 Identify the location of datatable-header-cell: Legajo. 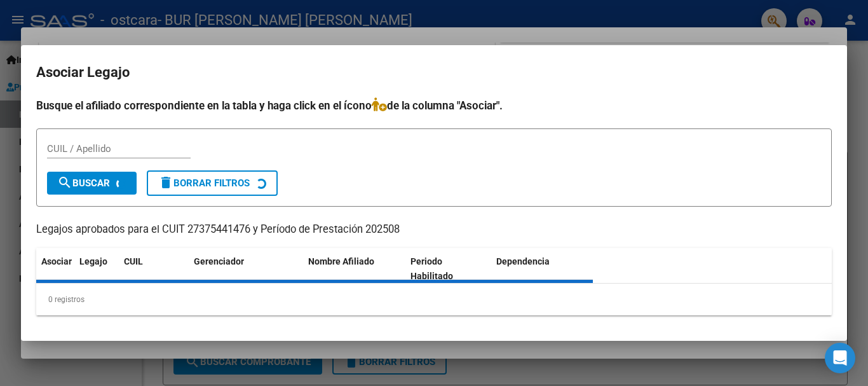
(96, 269).